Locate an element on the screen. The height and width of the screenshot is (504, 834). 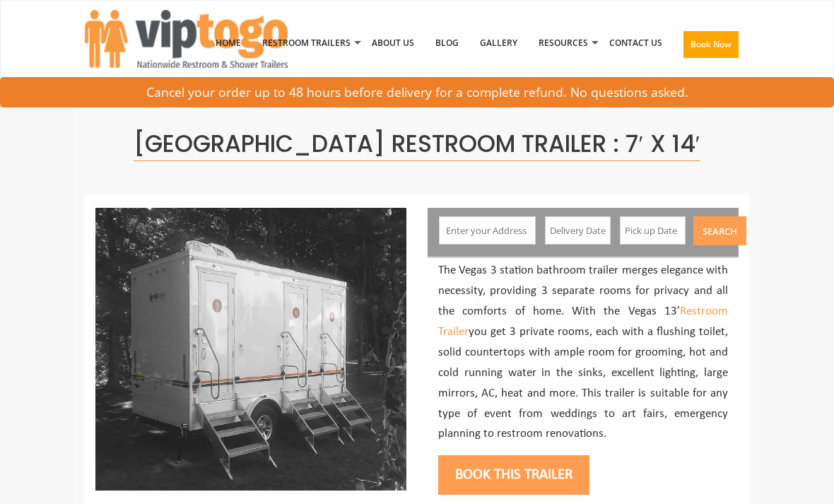
a: Resources is located at coordinates (563, 43).